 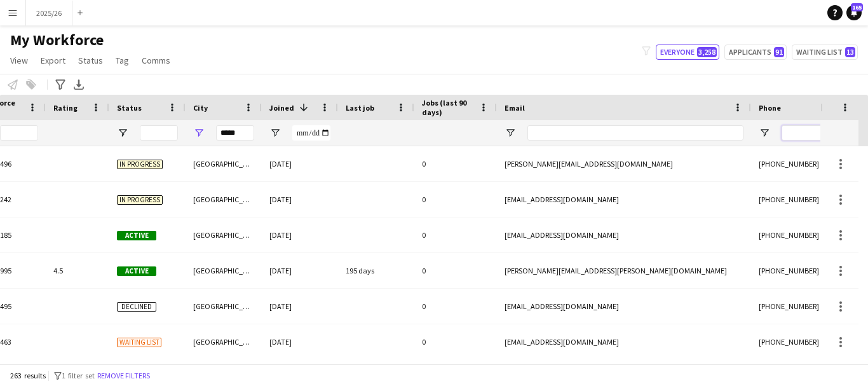 I want to click on a: Comms, so click(x=155, y=61).